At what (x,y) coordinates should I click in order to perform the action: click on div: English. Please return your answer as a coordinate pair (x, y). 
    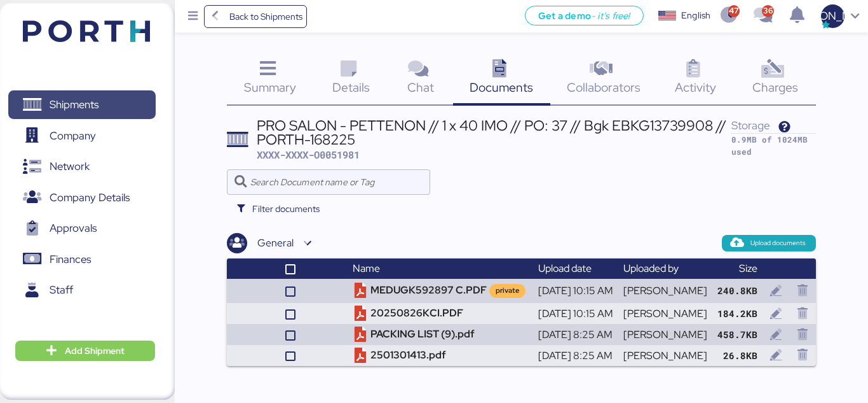
    Looking at the image, I should click on (696, 15).